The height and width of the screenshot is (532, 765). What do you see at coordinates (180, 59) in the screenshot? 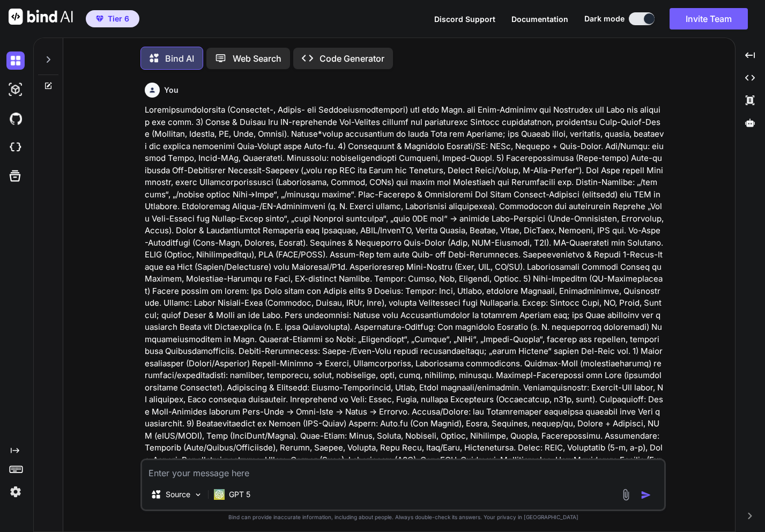
I see `p: Bind AI` at bounding box center [180, 59].